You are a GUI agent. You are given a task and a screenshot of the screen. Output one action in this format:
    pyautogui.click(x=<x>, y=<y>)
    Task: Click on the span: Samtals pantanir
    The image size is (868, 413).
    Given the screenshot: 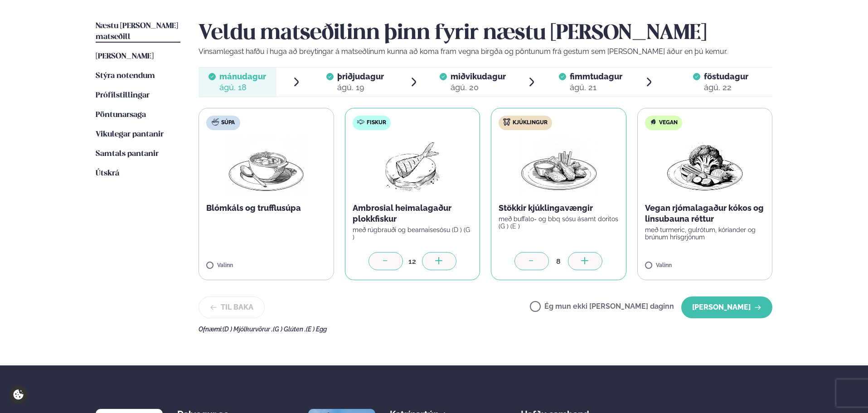 What is the action you would take?
    pyautogui.click(x=127, y=154)
    